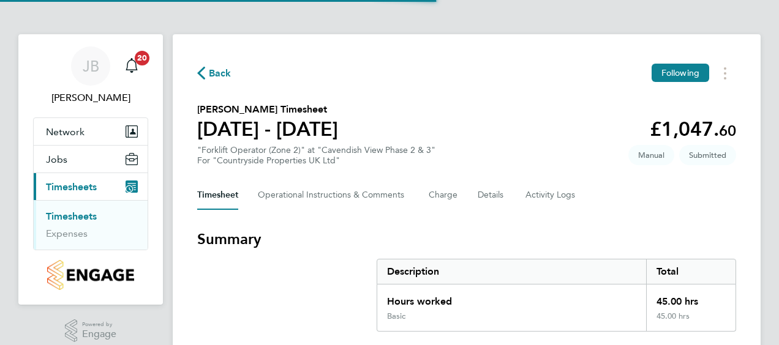 This screenshot has width=779, height=345. What do you see at coordinates (91, 132) in the screenshot?
I see `button: Network` at bounding box center [91, 132].